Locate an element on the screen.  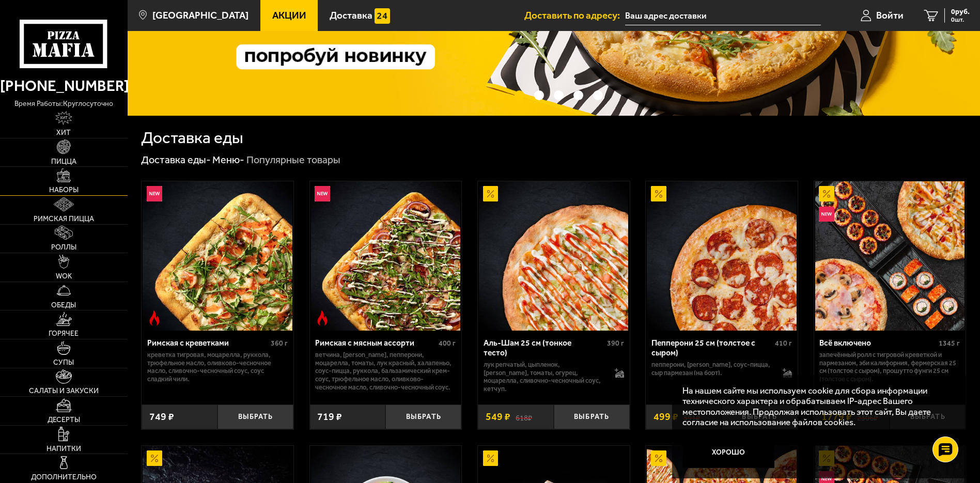
span: 549 ₽ is located at coordinates (498, 417).